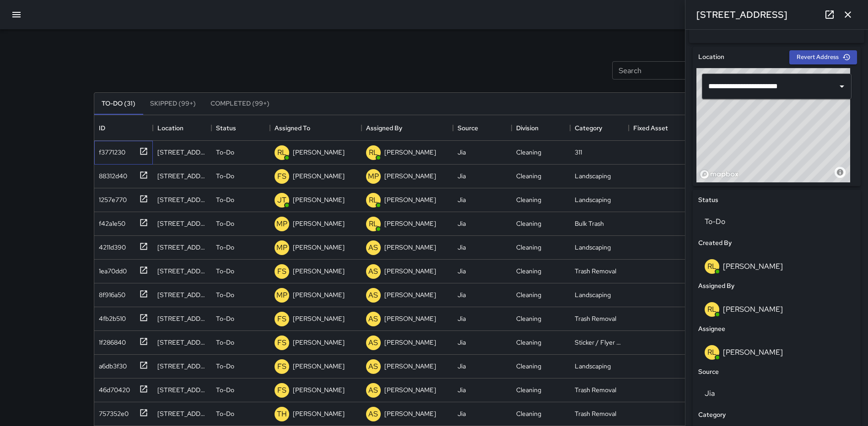 Image resolution: width=868 pixels, height=426 pixels. I want to click on div: 88312d40, so click(111, 174).